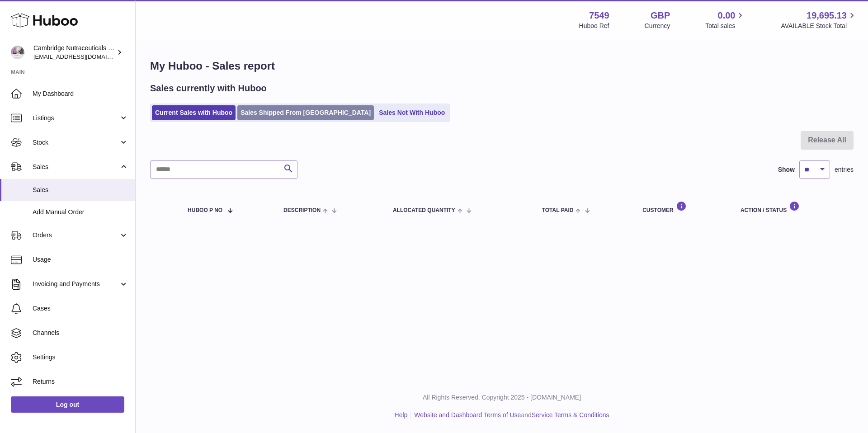 This screenshot has width=868, height=433. Describe the element at coordinates (502, 66) in the screenshot. I see `h1: My Huboo - Sales report` at that location.